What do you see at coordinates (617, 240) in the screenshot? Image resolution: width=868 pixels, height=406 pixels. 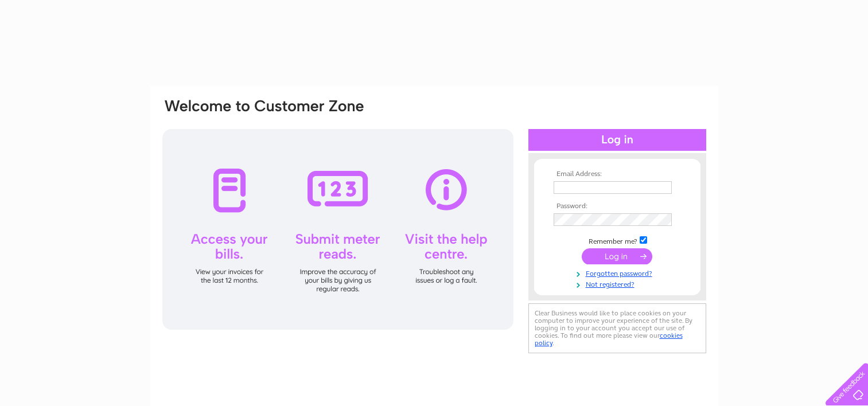 I see `td: Remember me?` at bounding box center [617, 240].